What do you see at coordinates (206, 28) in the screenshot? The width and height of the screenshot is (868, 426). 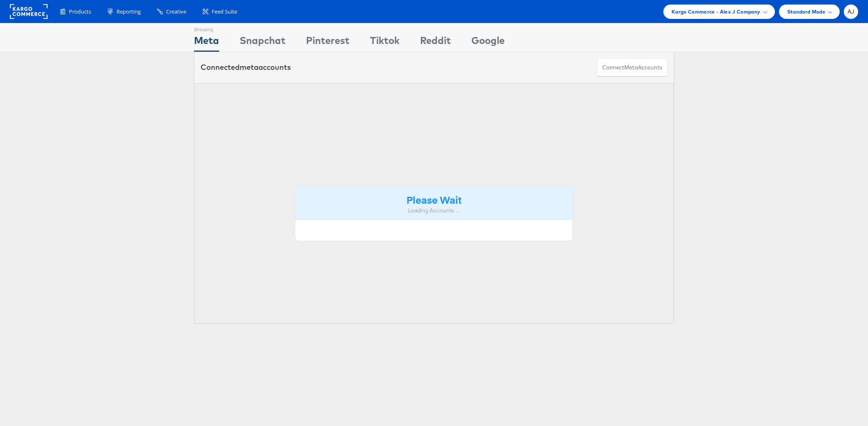 I see `div: Showing` at bounding box center [206, 28].